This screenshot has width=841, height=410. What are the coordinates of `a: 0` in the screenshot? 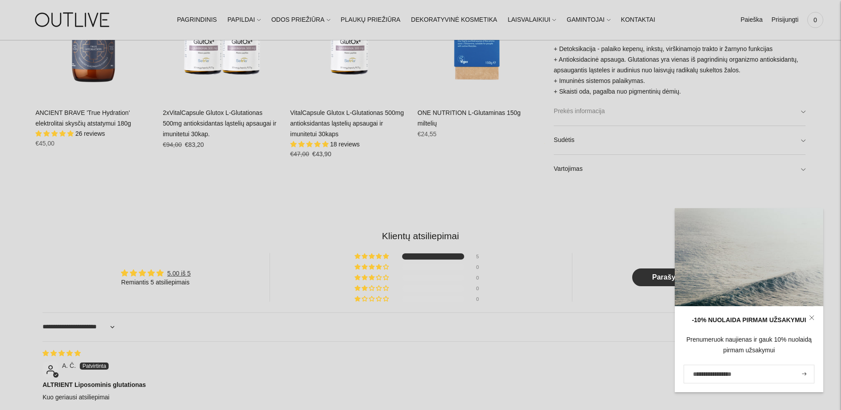 It's located at (815, 20).